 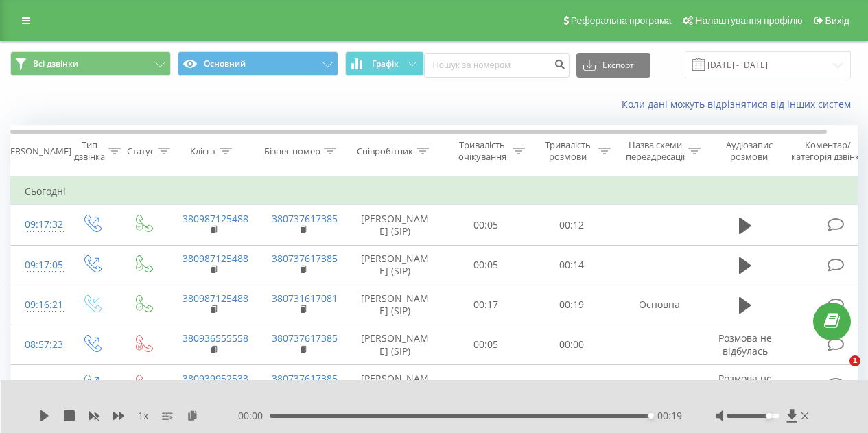 What do you see at coordinates (89, 151) in the screenshot?
I see `div: Тип дзвінка` at bounding box center [89, 151].